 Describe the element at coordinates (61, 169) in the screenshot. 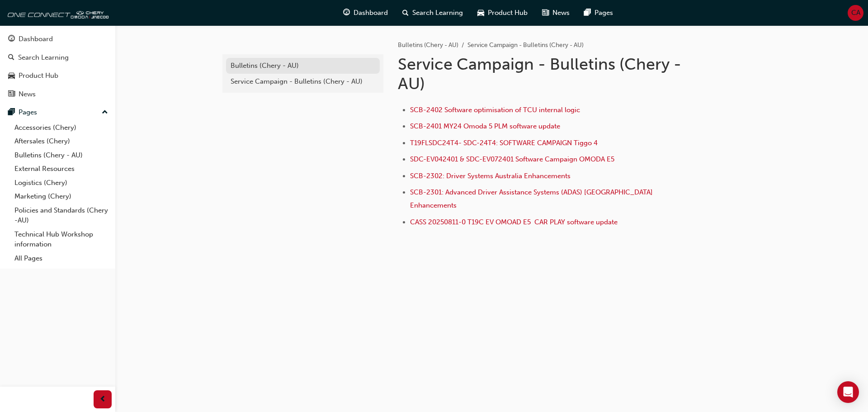

I see `a: External Resources` at that location.